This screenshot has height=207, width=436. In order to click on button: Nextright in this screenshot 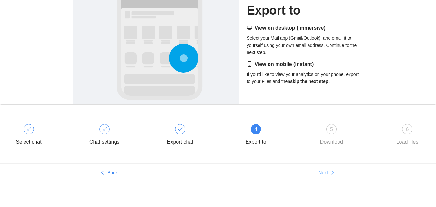, I will do `click(327, 173)`.